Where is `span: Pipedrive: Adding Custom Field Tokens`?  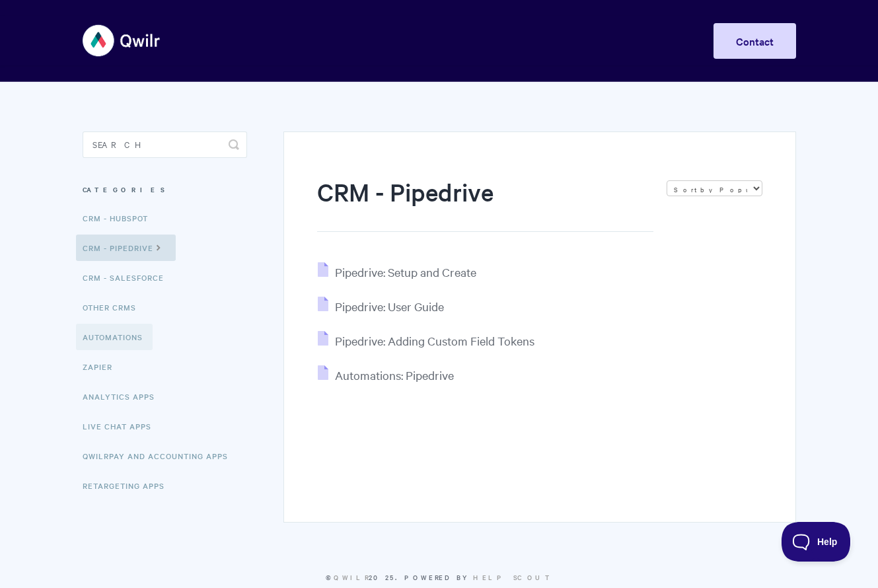 span: Pipedrive: Adding Custom Field Tokens is located at coordinates (435, 341).